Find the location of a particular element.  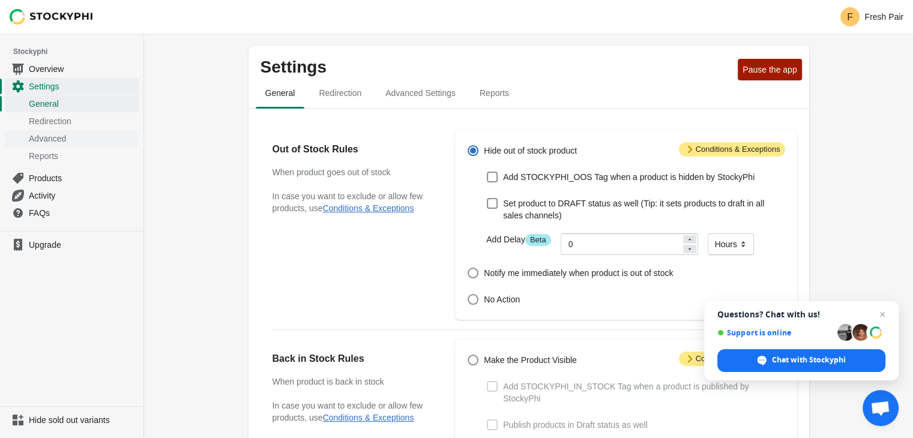

a: Open chat is located at coordinates (881, 408).